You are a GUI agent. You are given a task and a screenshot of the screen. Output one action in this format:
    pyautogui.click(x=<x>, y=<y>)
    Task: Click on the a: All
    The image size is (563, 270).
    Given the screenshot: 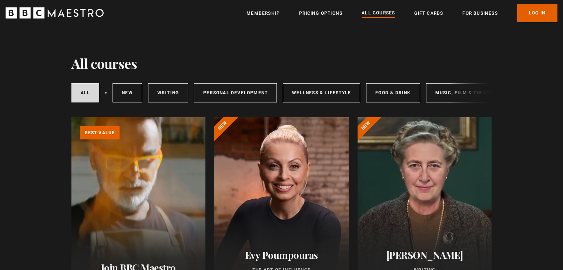 What is the action you would take?
    pyautogui.click(x=86, y=93)
    